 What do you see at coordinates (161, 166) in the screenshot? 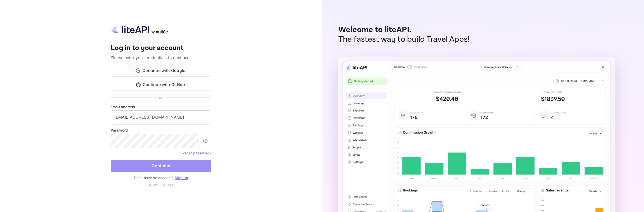
I see `button: Continue` at bounding box center [161, 166].